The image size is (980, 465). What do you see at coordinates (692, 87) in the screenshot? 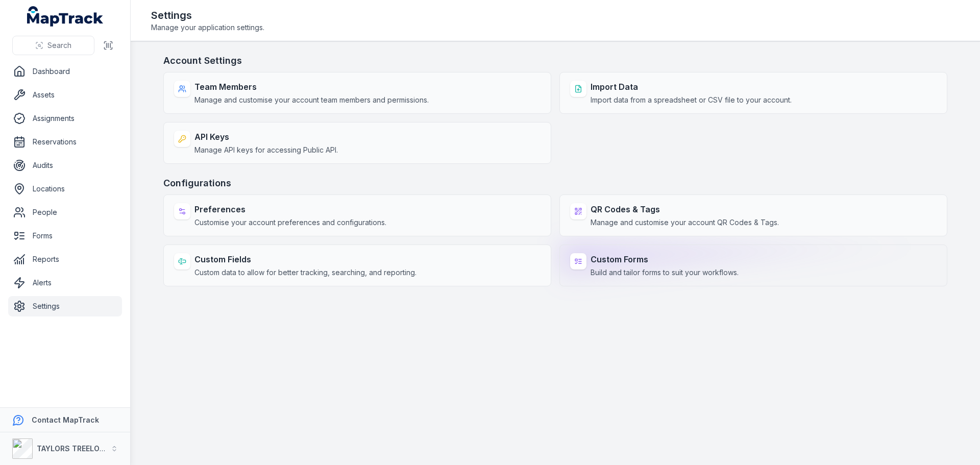
I see `strong: Import Data` at bounding box center [692, 87].